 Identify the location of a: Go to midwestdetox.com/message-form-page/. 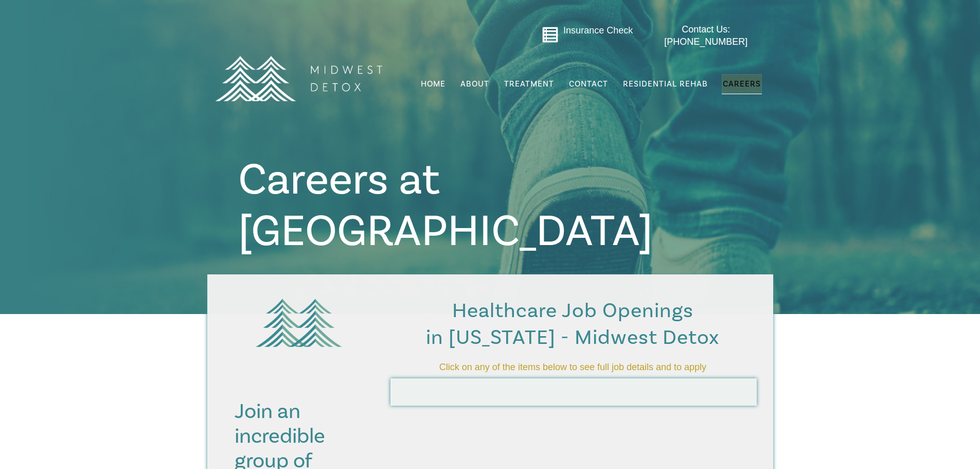
(550, 37).